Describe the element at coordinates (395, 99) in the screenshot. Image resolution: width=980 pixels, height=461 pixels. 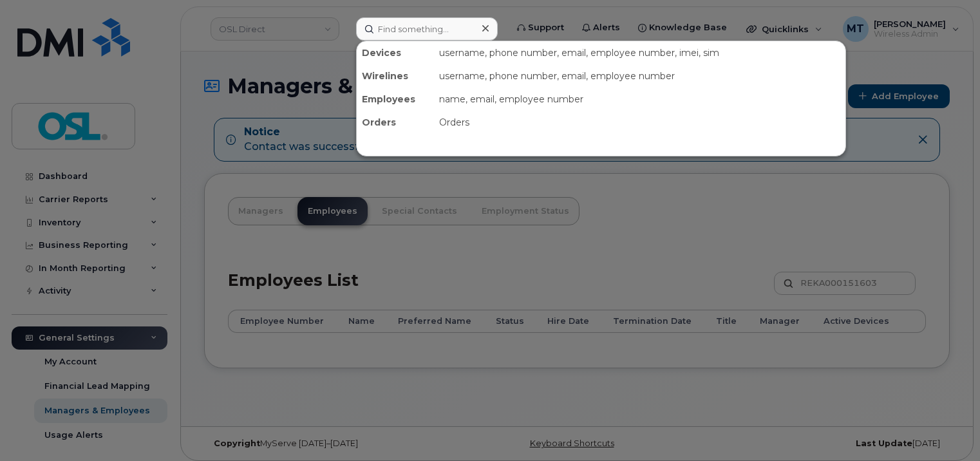
I see `div: Employees` at that location.